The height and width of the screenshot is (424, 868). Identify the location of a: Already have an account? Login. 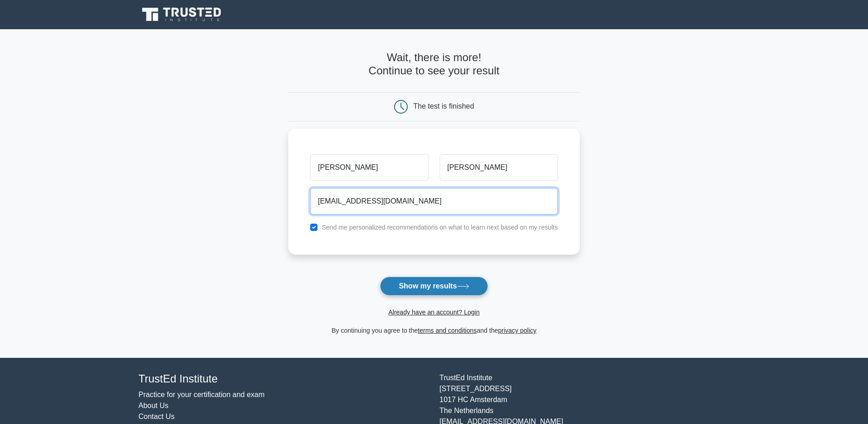
(434, 312).